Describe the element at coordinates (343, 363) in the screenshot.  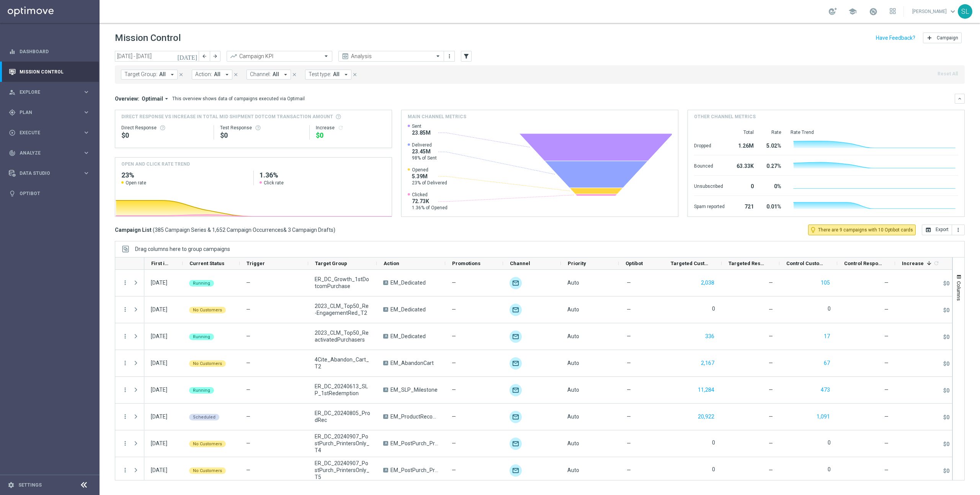
I see `span: 4Cite_Abandon_Cart_T2` at that location.